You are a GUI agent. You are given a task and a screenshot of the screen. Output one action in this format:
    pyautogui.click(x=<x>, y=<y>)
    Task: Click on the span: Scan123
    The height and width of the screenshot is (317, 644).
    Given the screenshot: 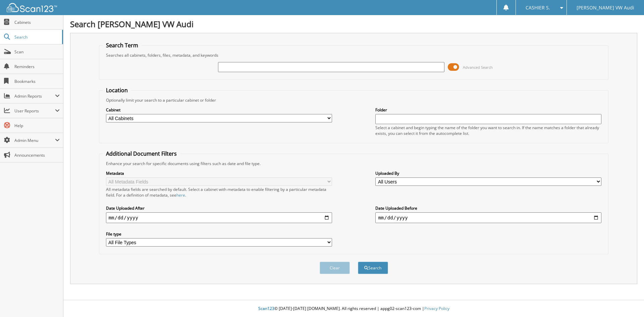 What is the action you would take?
    pyautogui.click(x=266, y=308)
    